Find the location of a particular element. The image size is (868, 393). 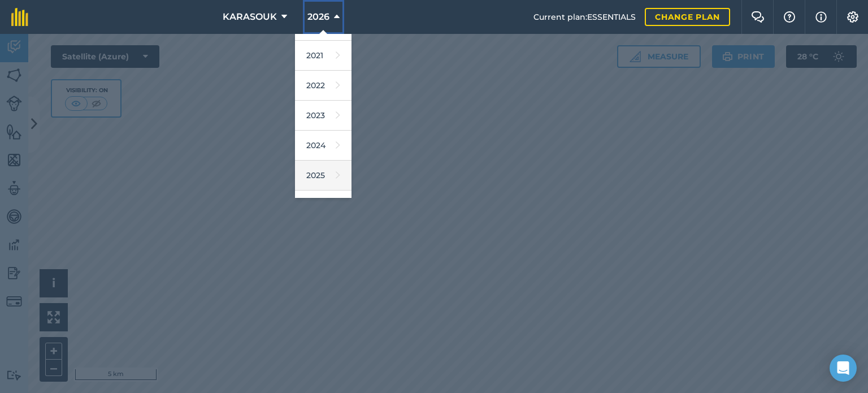

div: Open Intercom Messenger is located at coordinates (843, 368).